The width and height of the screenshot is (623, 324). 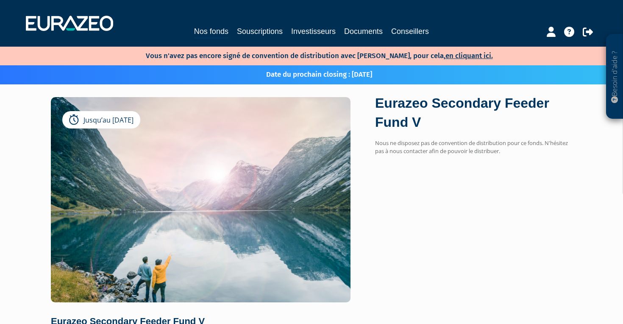 What do you see at coordinates (260, 31) in the screenshot?
I see `a: Souscriptions` at bounding box center [260, 31].